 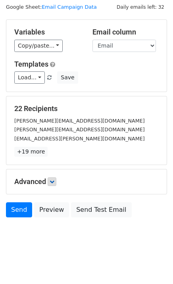 What do you see at coordinates (69, 7) in the screenshot?
I see `a: Email Campaign Data` at bounding box center [69, 7].